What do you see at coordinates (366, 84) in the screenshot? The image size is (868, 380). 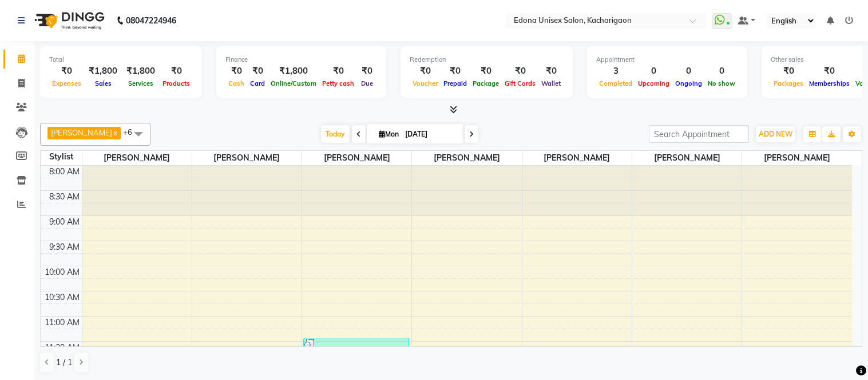 I see `span: Due` at bounding box center [366, 84].